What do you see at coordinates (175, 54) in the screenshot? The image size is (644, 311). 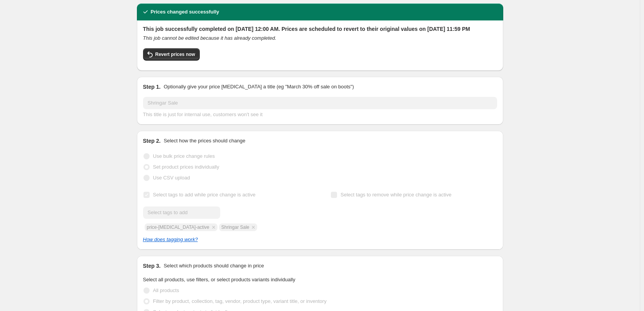 I see `span: Revert prices now` at bounding box center [175, 54].